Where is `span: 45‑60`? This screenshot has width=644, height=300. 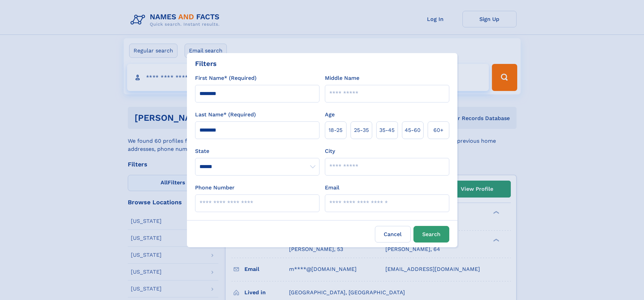
span: 45‑60 is located at coordinates (412, 130).